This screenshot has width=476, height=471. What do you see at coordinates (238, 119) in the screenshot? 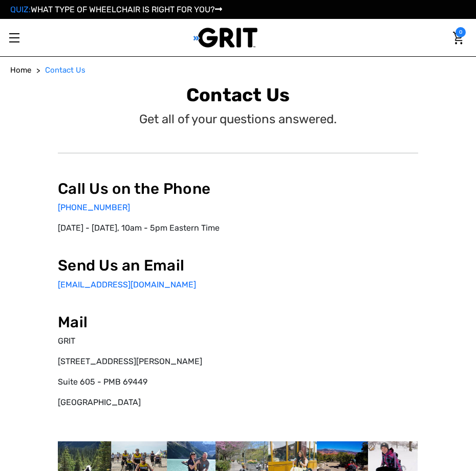
I see `p: Get all of your questions answered.` at bounding box center [238, 119].